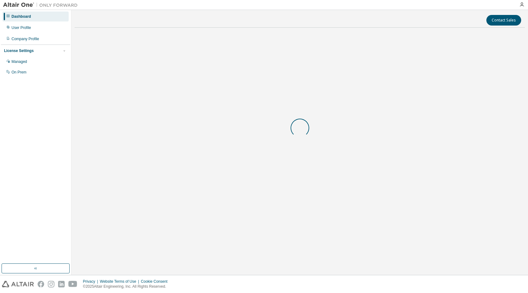  Describe the element at coordinates (156, 281) in the screenshot. I see `div: Cookie Consent` at that location.